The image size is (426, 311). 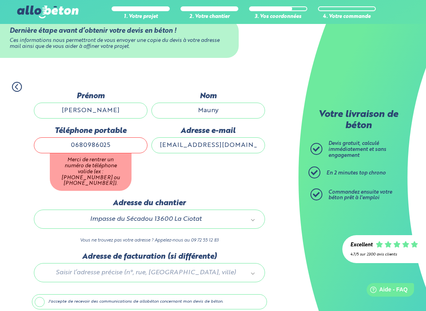 I want to click on label: Téléphone portable, so click(x=91, y=131).